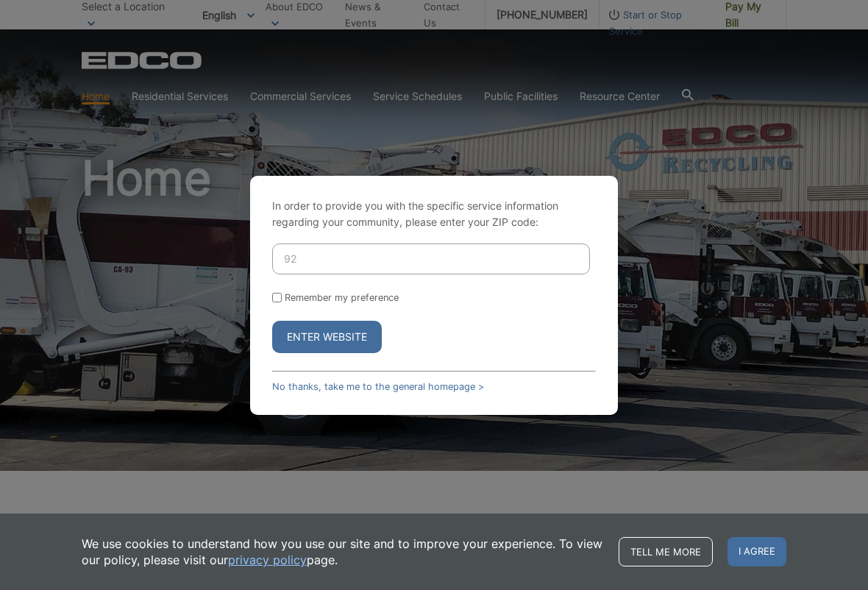  What do you see at coordinates (434, 214) in the screenshot?
I see `p: In order to provide you with the specific service information regarding your community, please en...` at bounding box center [434, 214].